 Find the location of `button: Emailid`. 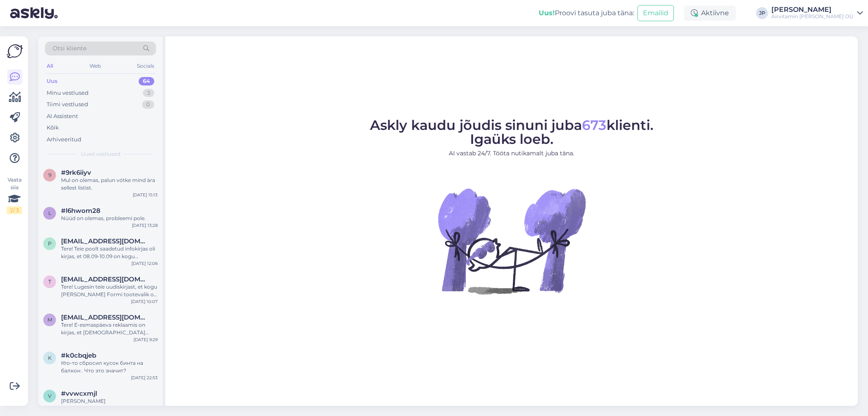

button: Emailid is located at coordinates (656, 13).